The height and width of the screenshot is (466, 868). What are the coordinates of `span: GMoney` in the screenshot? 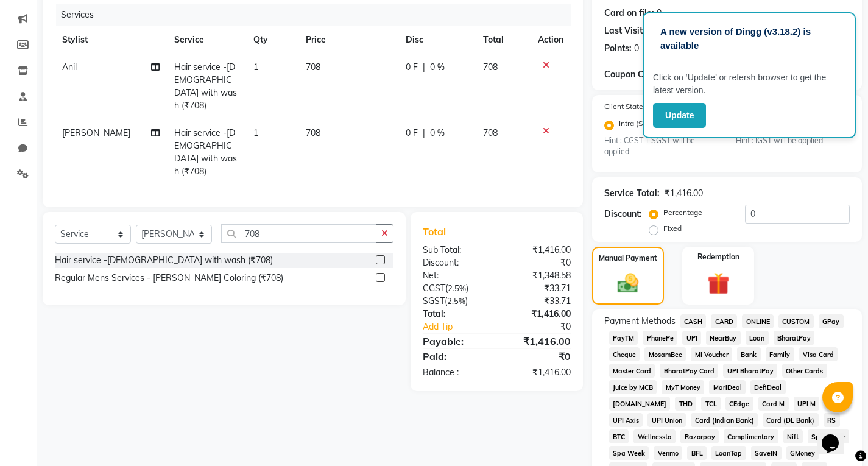 It's located at (803, 453).